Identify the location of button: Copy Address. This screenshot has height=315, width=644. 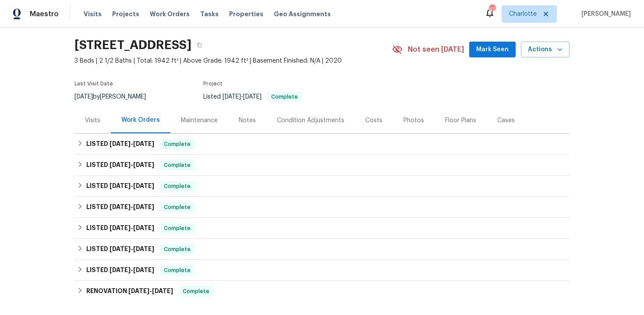
(199, 45).